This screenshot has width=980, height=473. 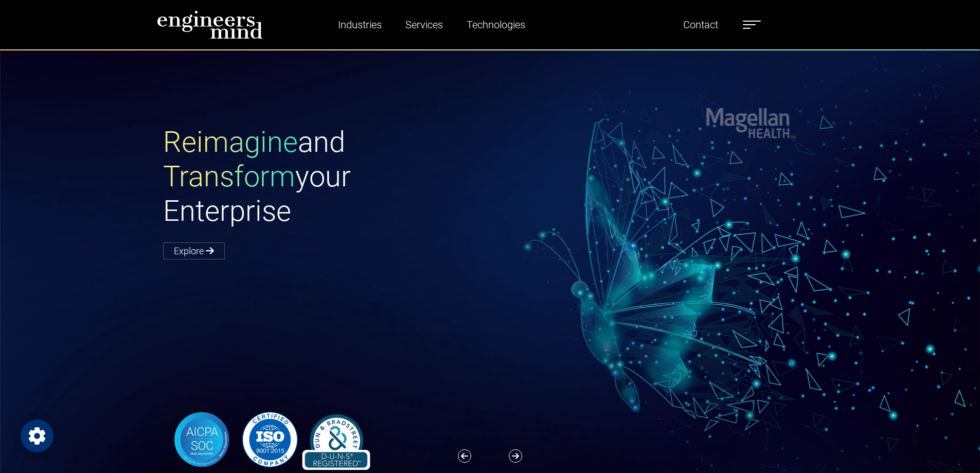 What do you see at coordinates (327, 177) in the screenshot?
I see `h1: and your Enterprise` at bounding box center [327, 177].